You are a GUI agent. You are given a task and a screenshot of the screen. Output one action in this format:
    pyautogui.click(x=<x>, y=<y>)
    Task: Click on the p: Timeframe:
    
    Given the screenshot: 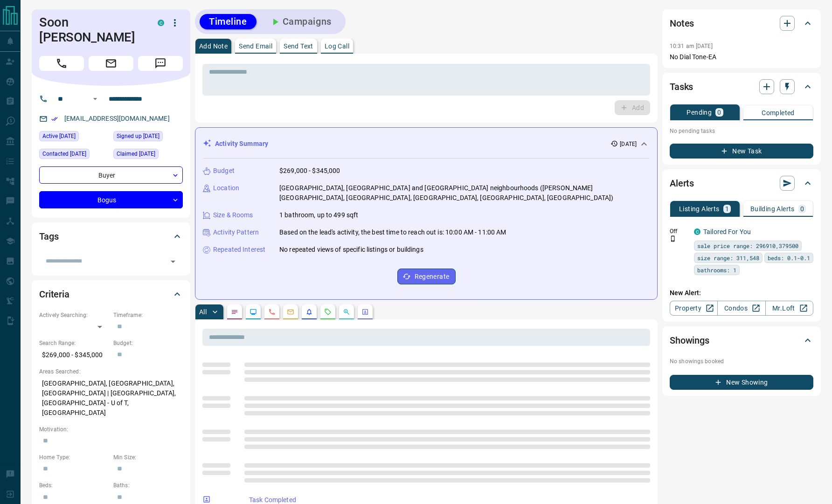 What is the action you would take?
    pyautogui.click(x=148, y=315)
    